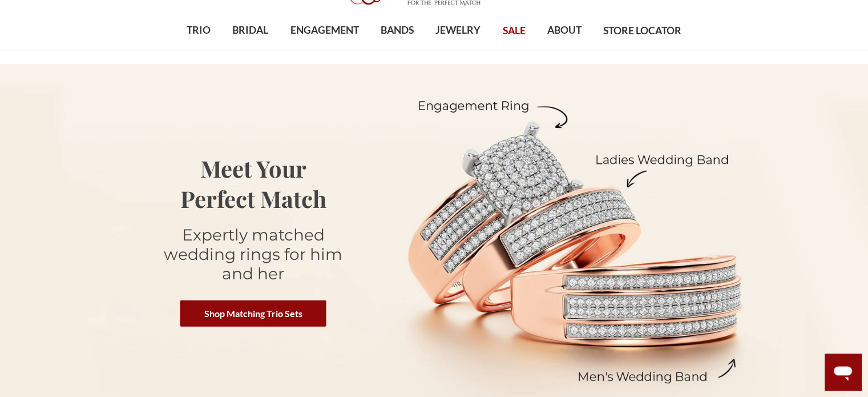  Describe the element at coordinates (397, 30) in the screenshot. I see `a: BANDS` at that location.